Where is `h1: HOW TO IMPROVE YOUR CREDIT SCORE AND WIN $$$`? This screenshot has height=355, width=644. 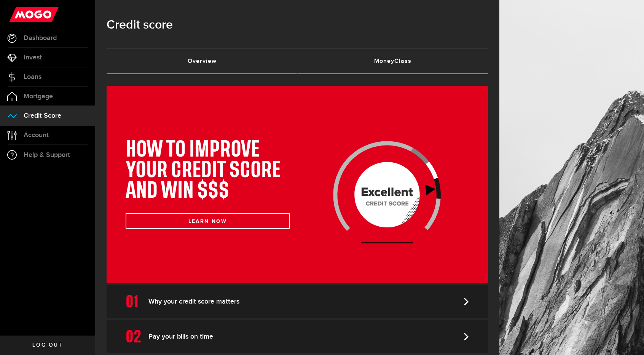 h1: HOW TO IMPROVE YOUR CREDIT SCORE AND WIN $$$ is located at coordinates (208, 170).